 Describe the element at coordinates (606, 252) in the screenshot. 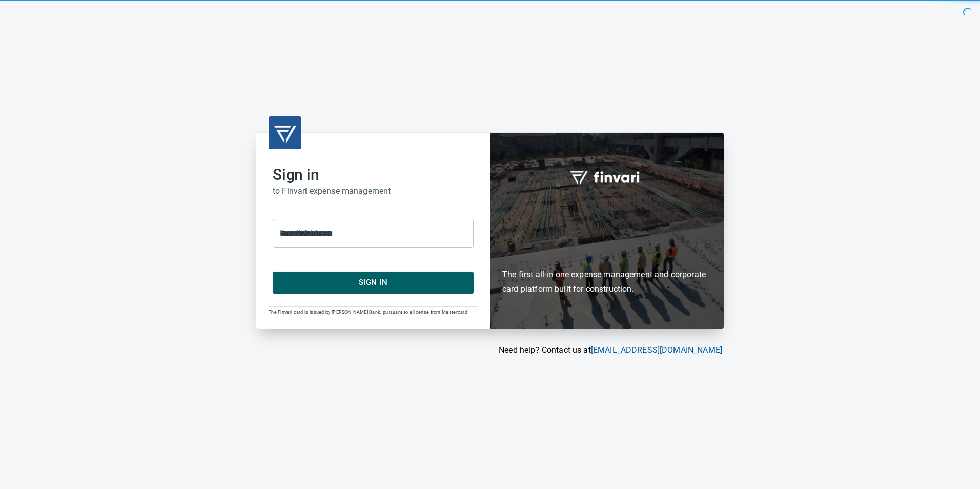

I see `h6: The first all-in-one expense management and corporate card platform built for construction.` at that location.